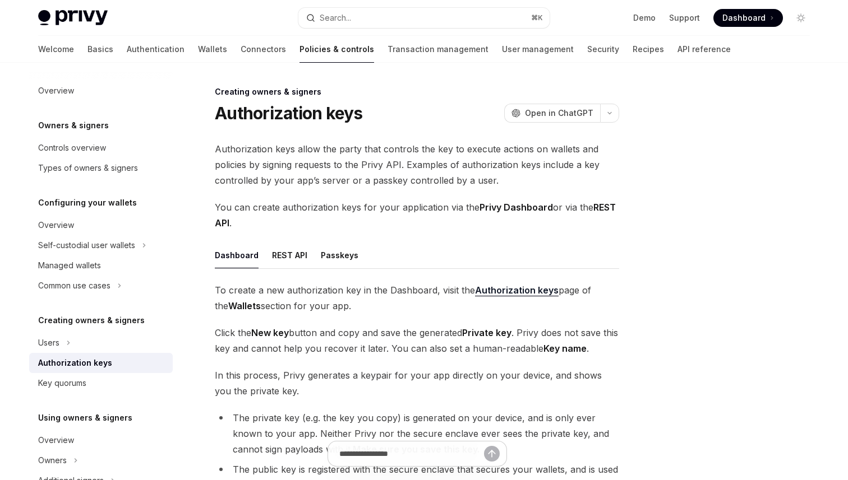  Describe the element at coordinates (335, 18) in the screenshot. I see `div: Search...` at that location.